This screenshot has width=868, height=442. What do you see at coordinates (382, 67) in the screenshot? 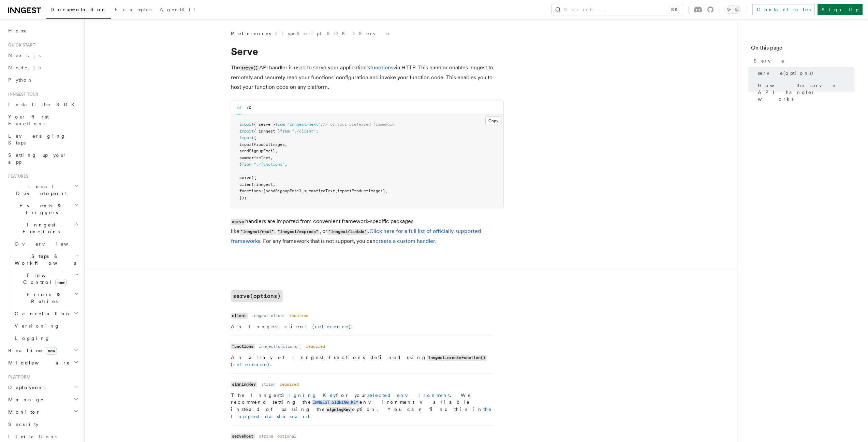
I see `a: functions` at bounding box center [382, 67].